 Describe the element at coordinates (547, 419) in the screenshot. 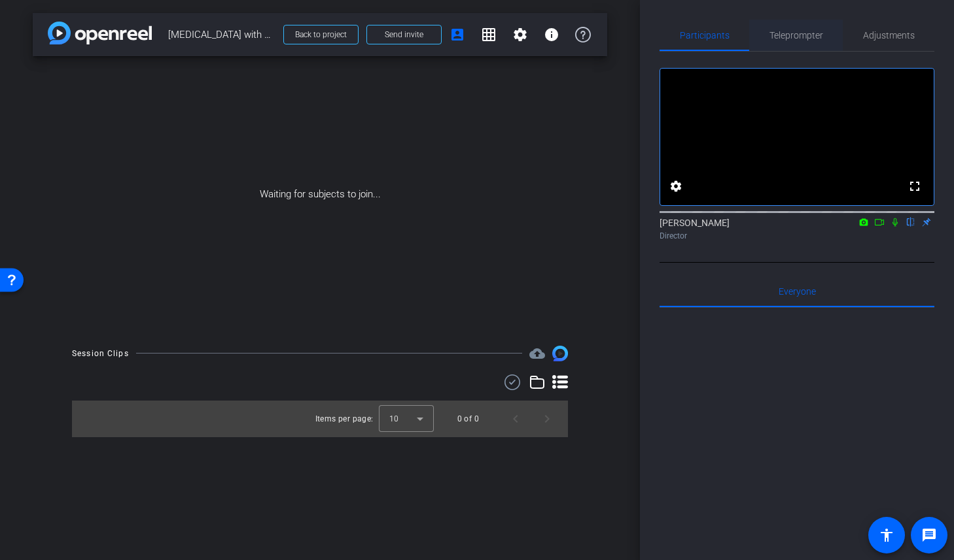

I see `button: Next page` at that location.